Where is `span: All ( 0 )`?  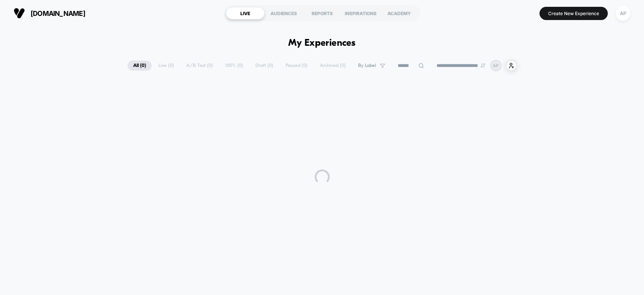 span: All ( 0 ) is located at coordinates (140, 65).